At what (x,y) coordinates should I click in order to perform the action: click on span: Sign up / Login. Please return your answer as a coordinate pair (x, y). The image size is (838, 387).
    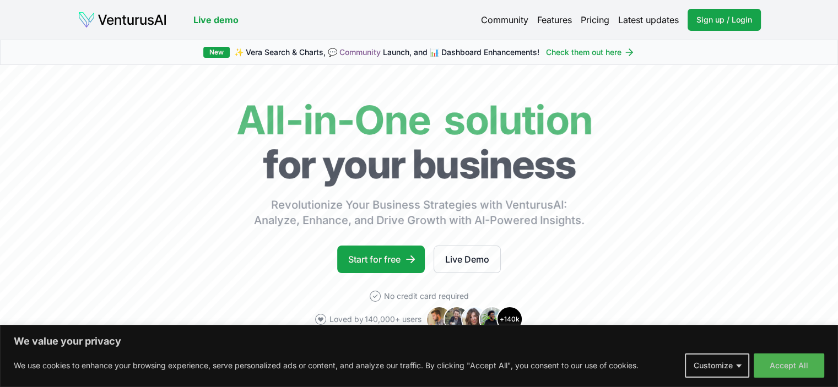
    Looking at the image, I should click on (724, 20).